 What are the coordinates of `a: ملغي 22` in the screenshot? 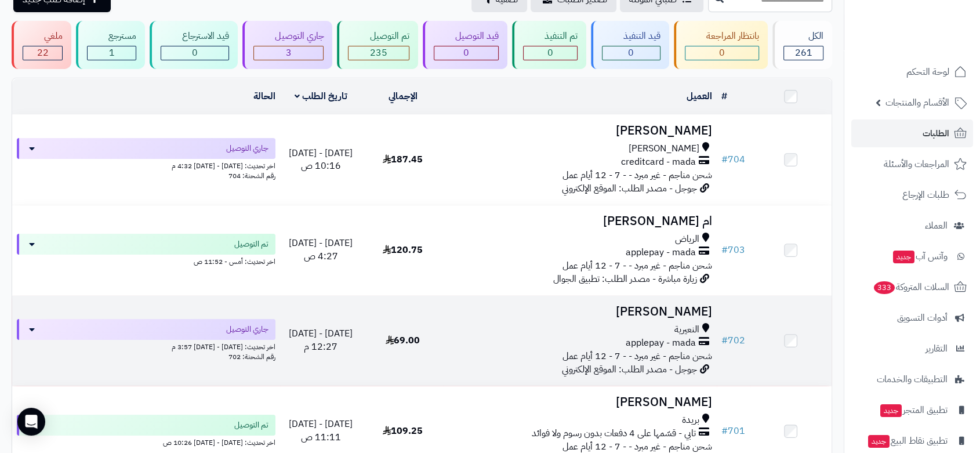 It's located at (41, 44).